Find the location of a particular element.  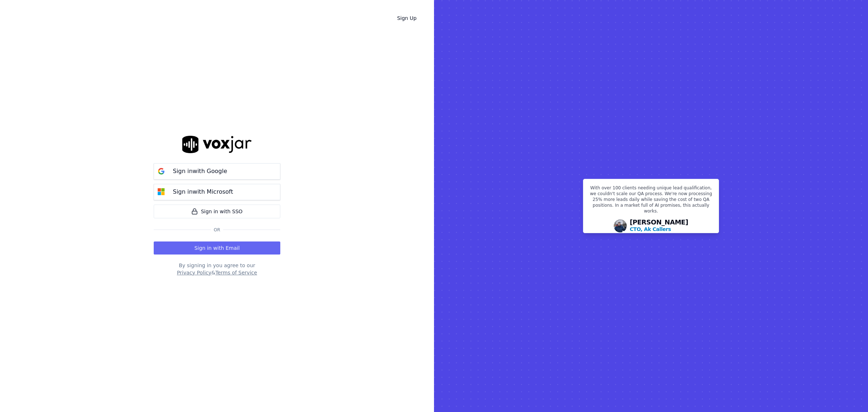

button: Sign inwith Microsoft is located at coordinates (217, 192).